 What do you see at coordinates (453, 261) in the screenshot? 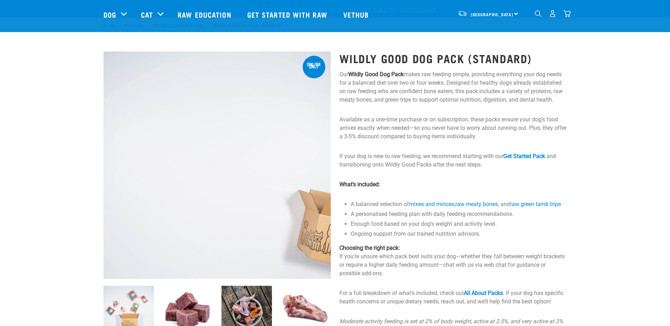
I see `p: If you're unsure which pack best suits your dog—whether they fall between weight brackets or requ...` at bounding box center [453, 261].